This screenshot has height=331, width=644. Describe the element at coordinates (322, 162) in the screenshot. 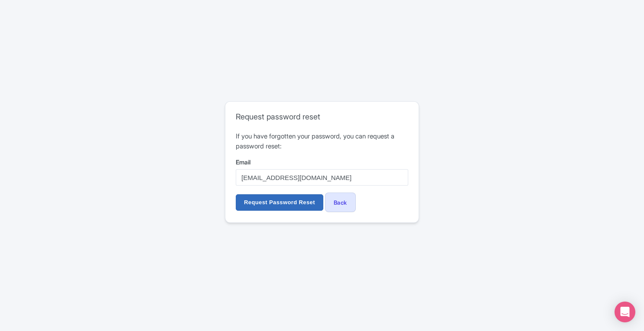

I see `label: Email` at that location.